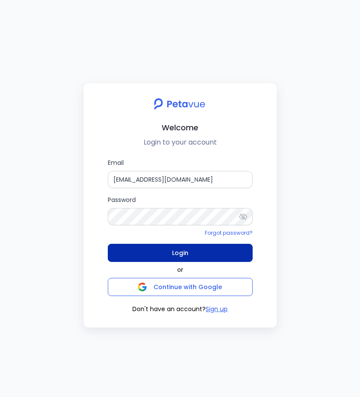 Image resolution: width=360 pixels, height=397 pixels. Describe the element at coordinates (180, 210) in the screenshot. I see `label: Password` at that location.